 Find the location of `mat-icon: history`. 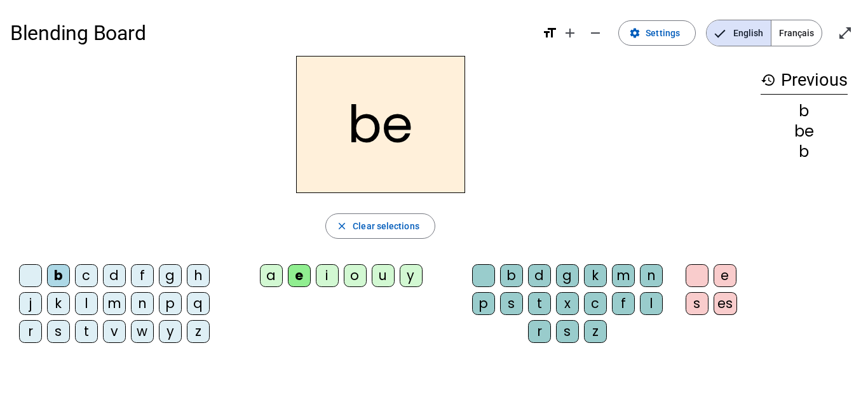

mat-icon: history is located at coordinates (768, 80).